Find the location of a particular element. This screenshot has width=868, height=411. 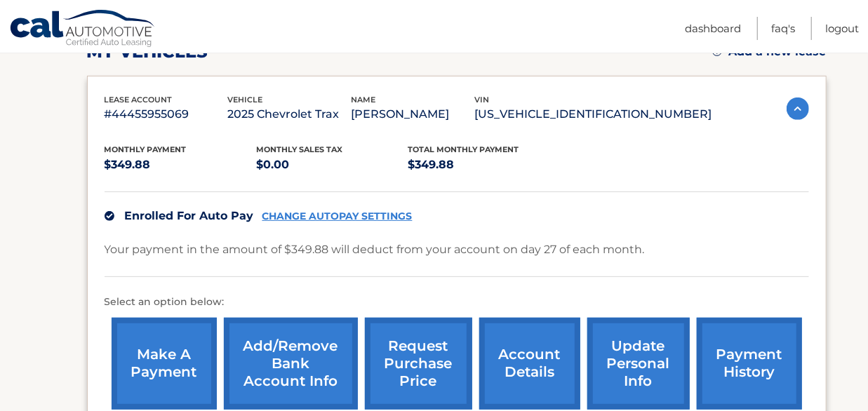

a: update personal info is located at coordinates (639, 363).